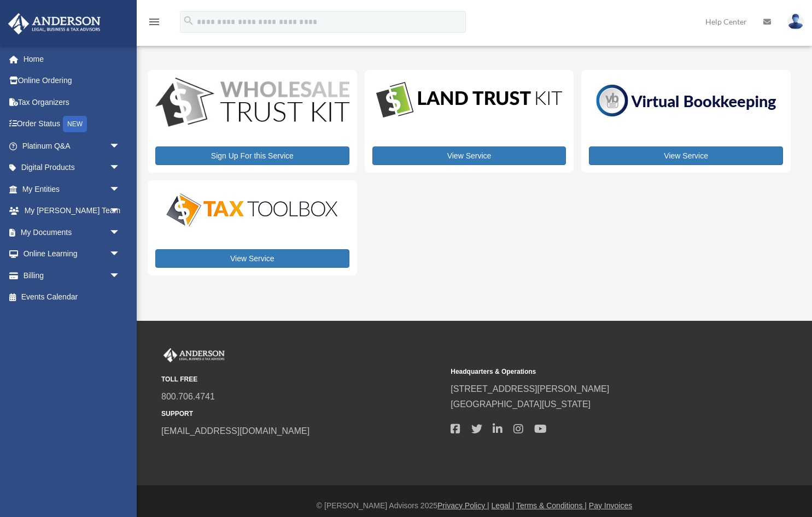  Describe the element at coordinates (72, 146) in the screenshot. I see `a: Platinum Q&Aarrow_drop_down` at that location.